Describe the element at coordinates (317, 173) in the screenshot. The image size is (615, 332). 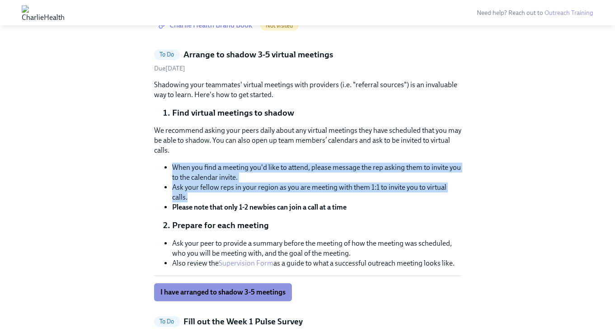
I see `li: When you find a meeting you'd like to attend, please message the rep asking them to invite you to...` at that location.